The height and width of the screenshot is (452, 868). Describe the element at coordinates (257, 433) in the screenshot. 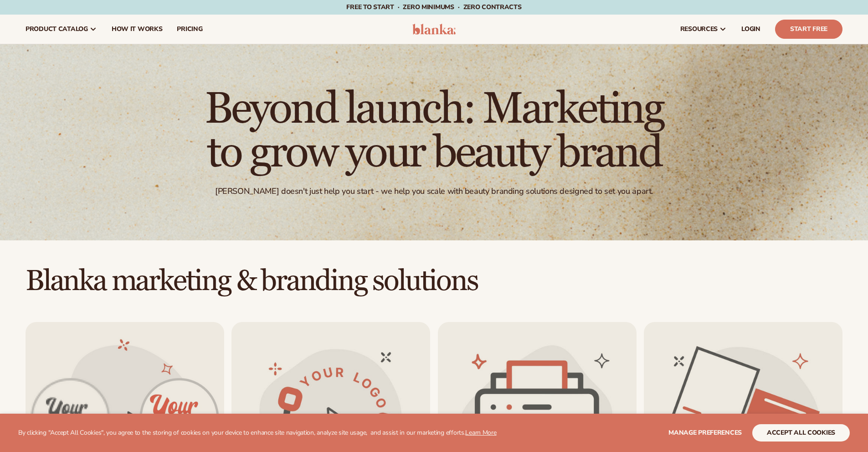

I see `p: By clicking "Accept All Cookies", you agree to the storing of cookies on your device to enhance s...` at that location.